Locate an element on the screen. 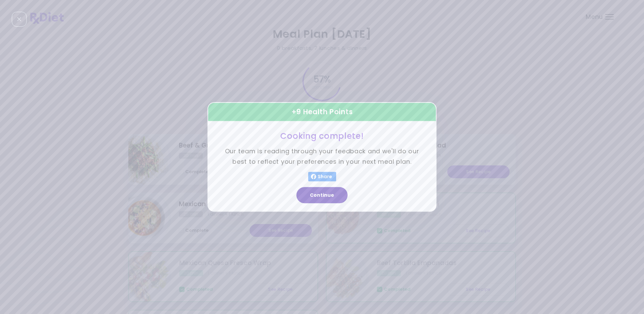 The image size is (644, 314). div: Close is located at coordinates (19, 19).